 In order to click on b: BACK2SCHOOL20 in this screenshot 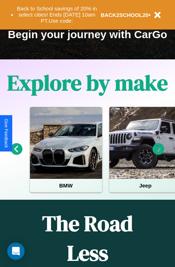, I will do `click(124, 15)`.